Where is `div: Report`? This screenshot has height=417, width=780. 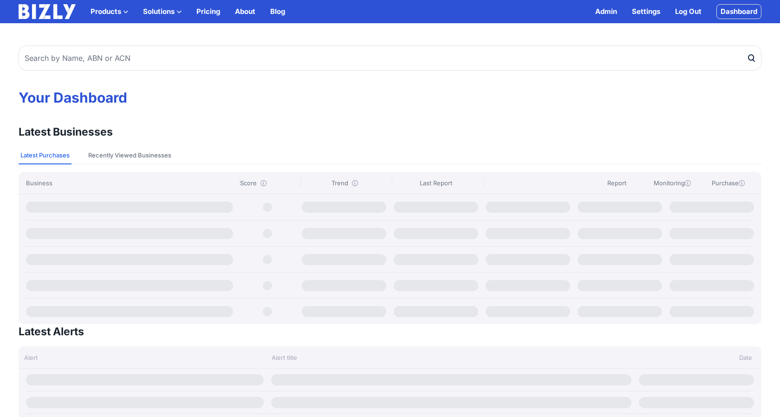
div: Report is located at coordinates (617, 183).